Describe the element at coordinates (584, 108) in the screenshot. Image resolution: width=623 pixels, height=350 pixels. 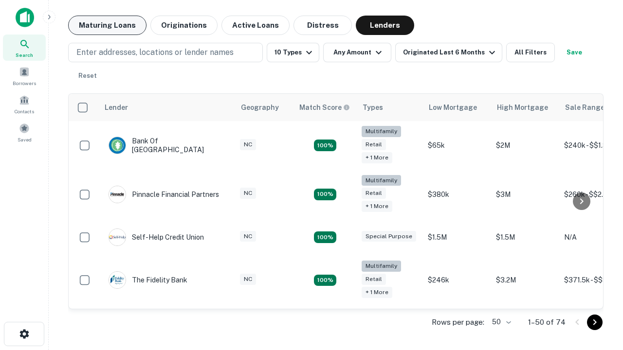
I see `div: Sale Range` at that location.